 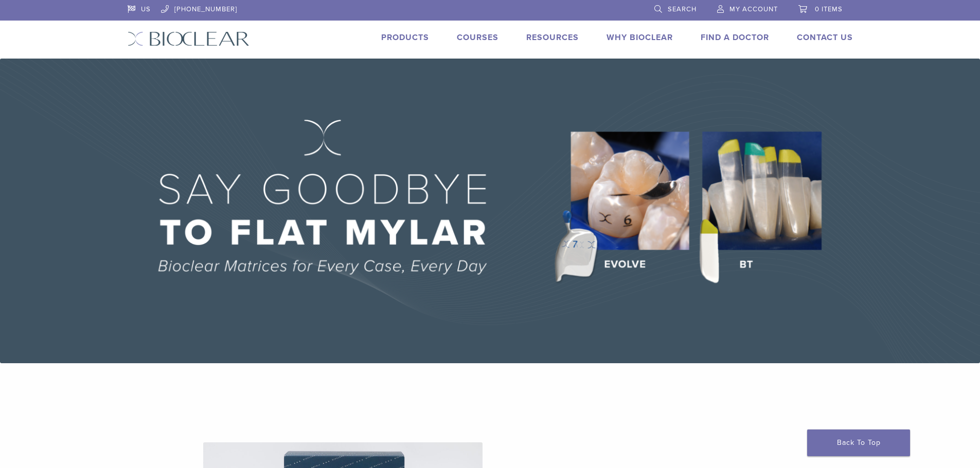 What do you see at coordinates (735, 37) in the screenshot?
I see `a: Find A Doctor` at bounding box center [735, 37].